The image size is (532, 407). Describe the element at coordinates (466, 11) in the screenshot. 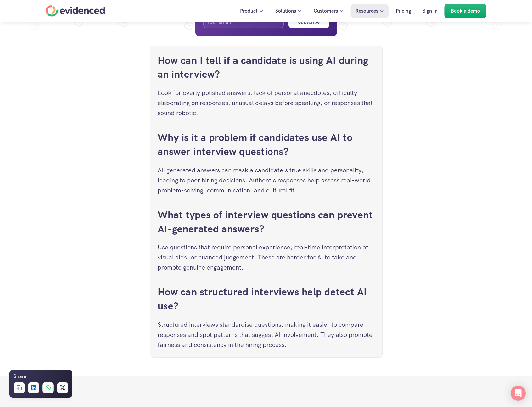

I see `p: Book a demo` at that location.